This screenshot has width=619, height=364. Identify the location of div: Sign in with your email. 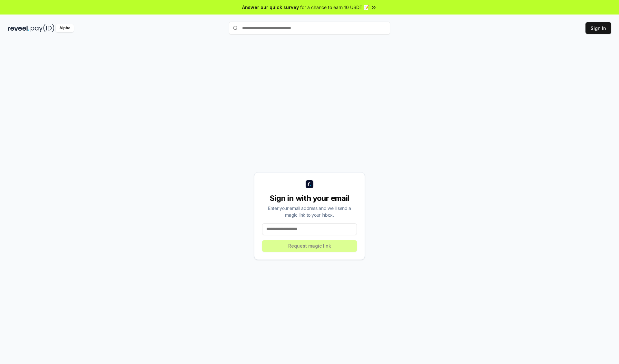
(310, 198).